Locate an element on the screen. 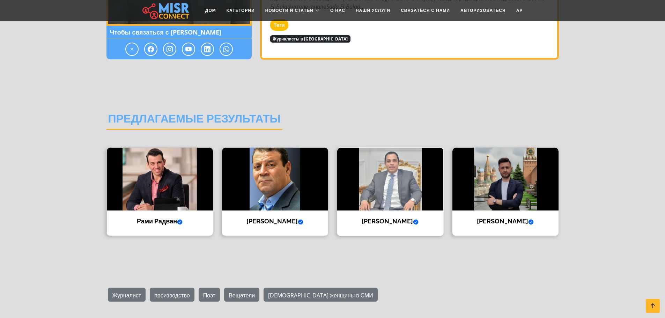 This screenshot has width=665, height=318. a: АР is located at coordinates (519, 10).